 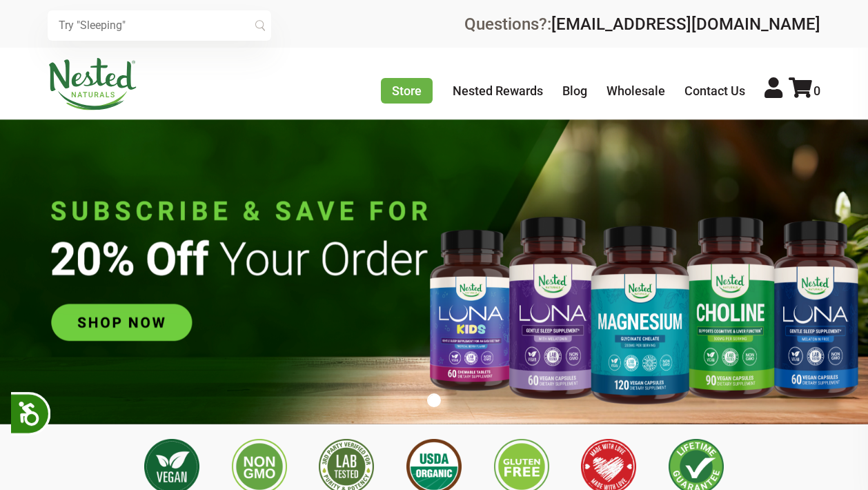 What do you see at coordinates (643, 24) in the screenshot?
I see `div: Questions?:` at bounding box center [643, 24].